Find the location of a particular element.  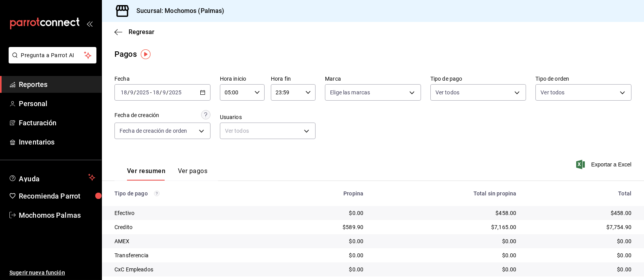

button: Exportar a Excel is located at coordinates (604, 165).